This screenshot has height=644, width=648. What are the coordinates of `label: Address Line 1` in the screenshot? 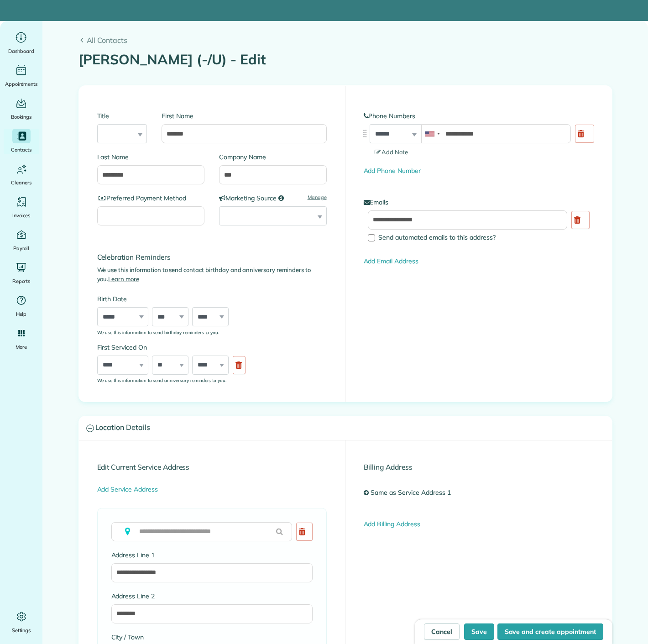 It's located at (212, 555).